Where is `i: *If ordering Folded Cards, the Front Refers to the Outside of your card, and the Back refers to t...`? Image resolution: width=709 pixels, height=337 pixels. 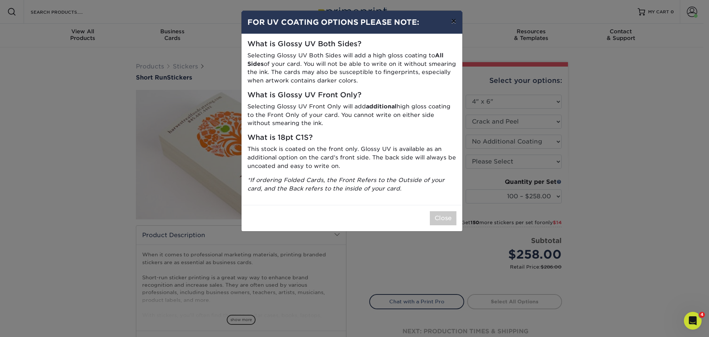 i: *If ordering Folded Cards, the Front Refers to the Outside of your card, and the Back refers to t... is located at coordinates (346, 184).